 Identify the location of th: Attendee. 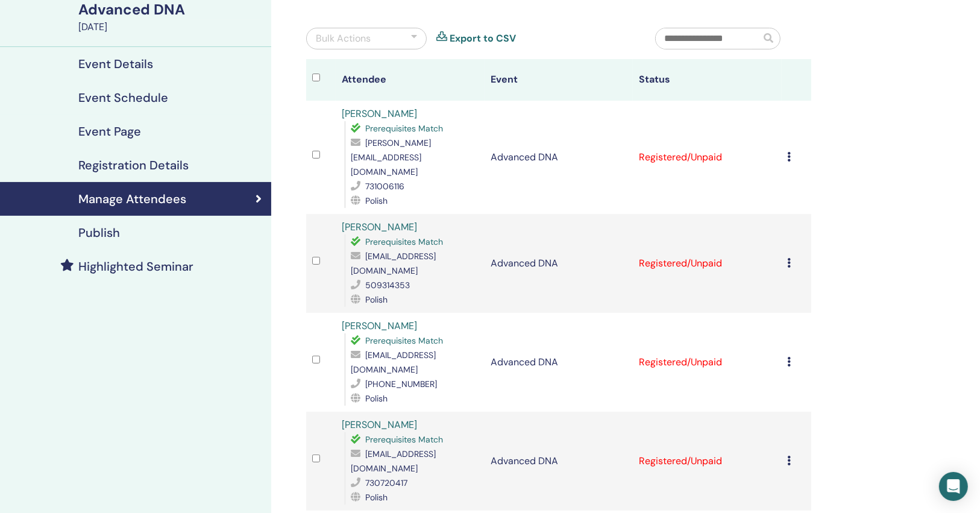
(410, 79).